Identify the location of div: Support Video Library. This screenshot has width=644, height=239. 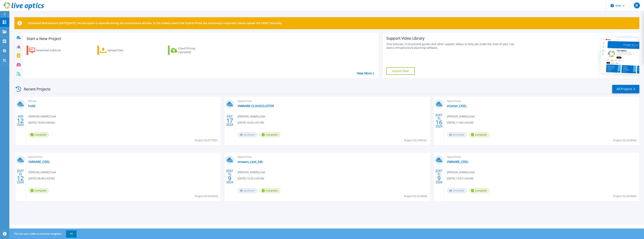
(453, 38).